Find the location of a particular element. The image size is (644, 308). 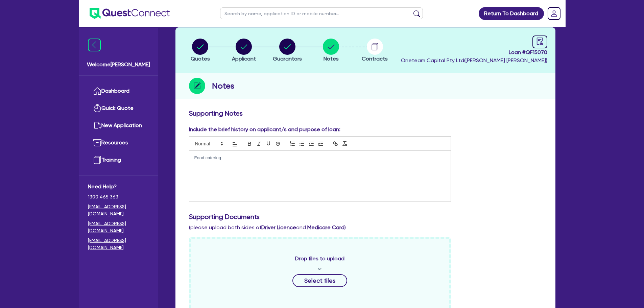

h3: Supporting Documents is located at coordinates (365, 216).